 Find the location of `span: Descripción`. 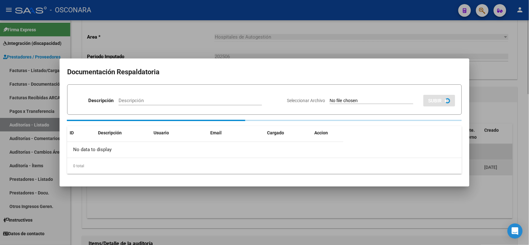

span: Descripción is located at coordinates (110, 133).